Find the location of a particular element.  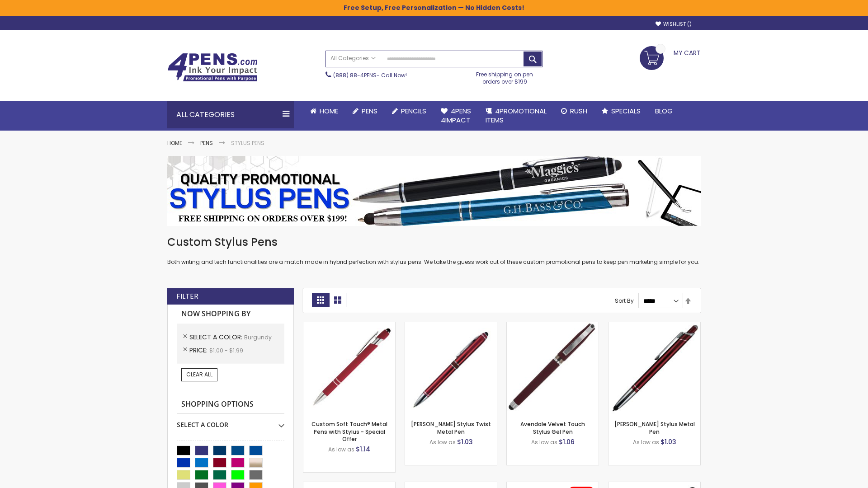

img: Colter Stylus Twist Metal Pen-Burgundy is located at coordinates (451, 368).